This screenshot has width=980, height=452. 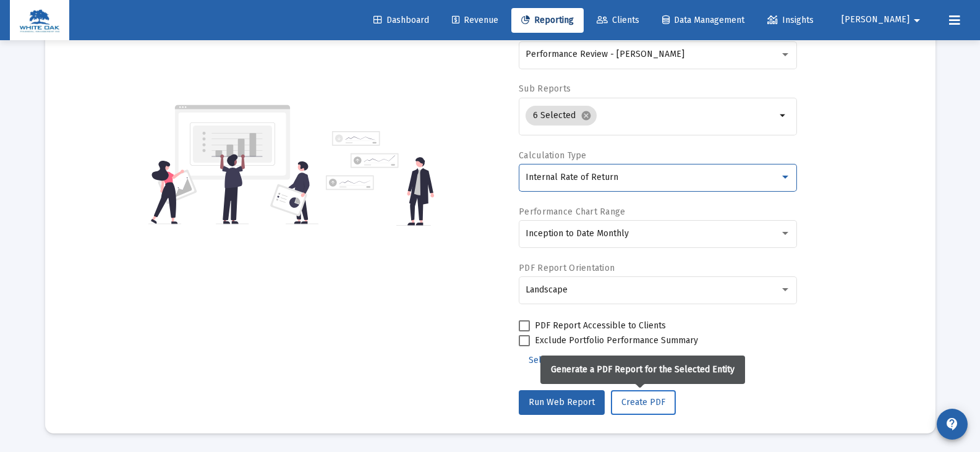 I want to click on span: Additional Options, so click(x=673, y=360).